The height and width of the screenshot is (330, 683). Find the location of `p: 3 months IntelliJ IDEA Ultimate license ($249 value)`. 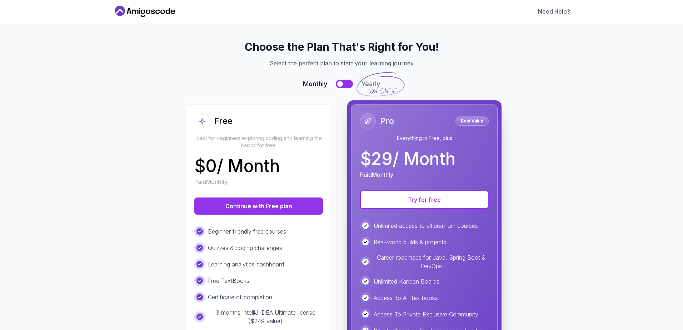

p: 3 months IntelliJ IDEA Ultimate license ($249 value) is located at coordinates (265, 317).